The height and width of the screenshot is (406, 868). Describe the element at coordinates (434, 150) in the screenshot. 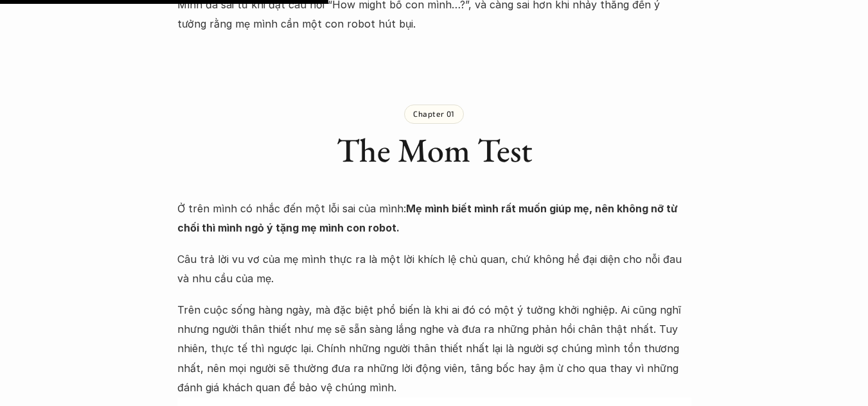

I see `h2: The Mom Test` at that location.